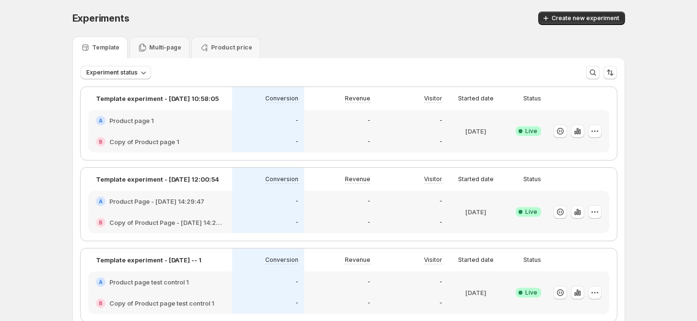 This screenshot has width=697, height=321. Describe the element at coordinates (585, 18) in the screenshot. I see `span: Create new experiment` at that location.